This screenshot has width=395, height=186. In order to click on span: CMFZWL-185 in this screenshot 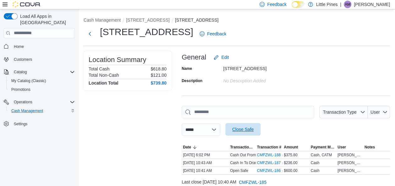, I will do `click(252, 183)`.